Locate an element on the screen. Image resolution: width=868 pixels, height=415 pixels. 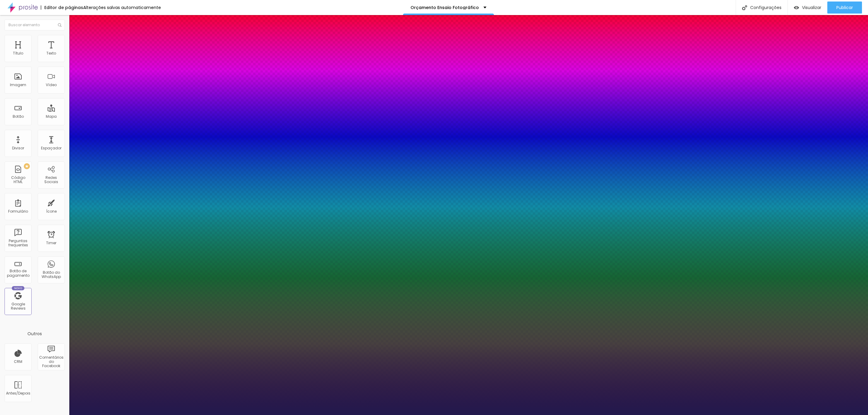
div: Comentários do Facebook is located at coordinates (51, 362).